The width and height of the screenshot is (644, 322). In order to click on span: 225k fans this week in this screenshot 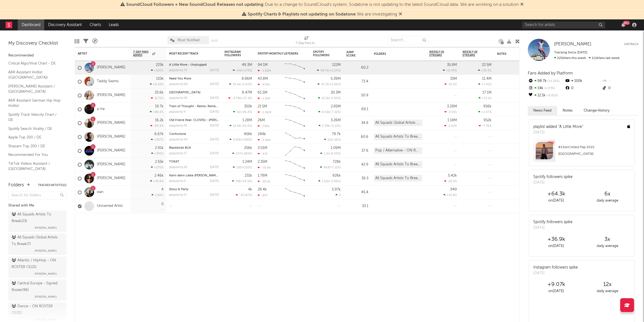, I will do `click(570, 58)`.